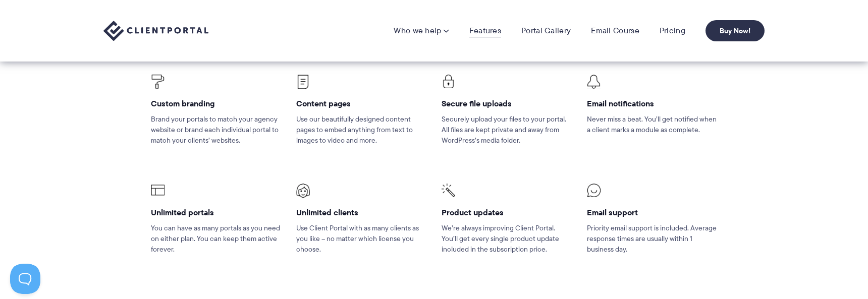 The height and width of the screenshot is (299, 868). Describe the element at coordinates (361, 103) in the screenshot. I see `h4: Content pages` at that location.